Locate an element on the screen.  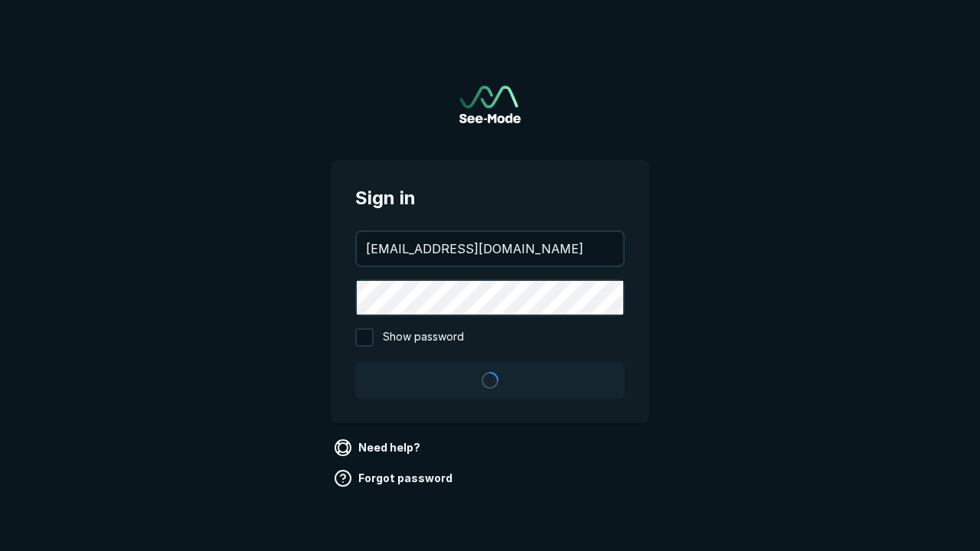
input: your@email.com is located at coordinates (490, 248).